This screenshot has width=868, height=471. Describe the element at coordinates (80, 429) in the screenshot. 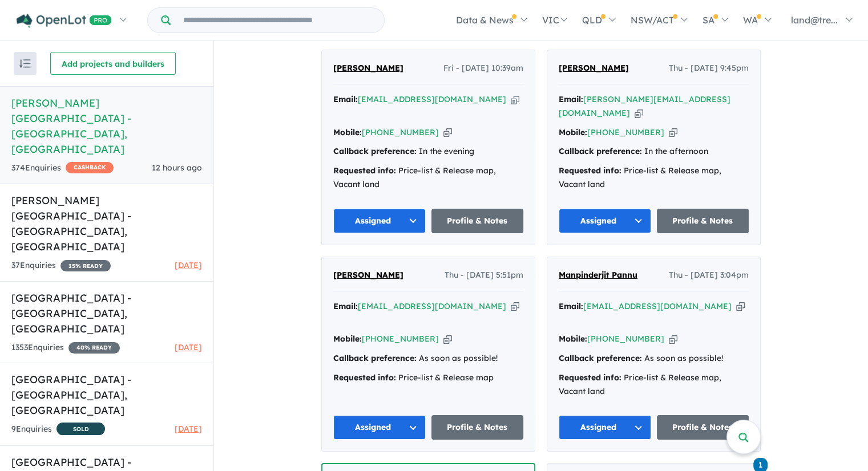

I see `span: SOLD` at that location.